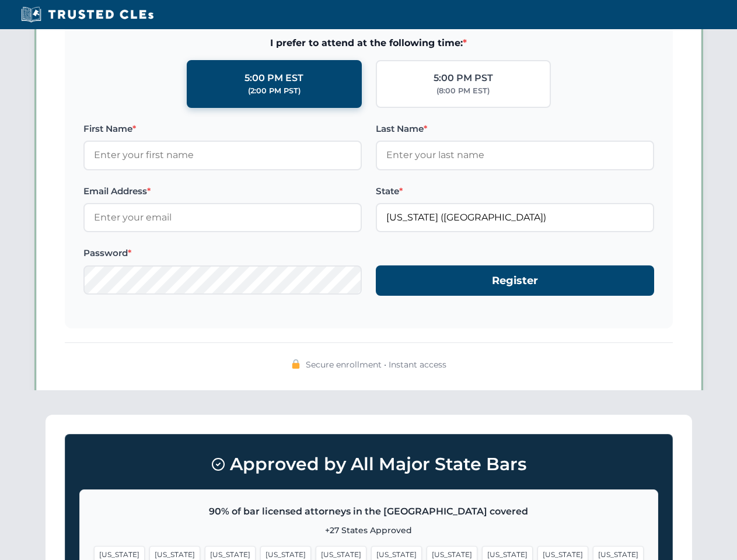 The height and width of the screenshot is (560, 737). I want to click on label: State, so click(515, 191).